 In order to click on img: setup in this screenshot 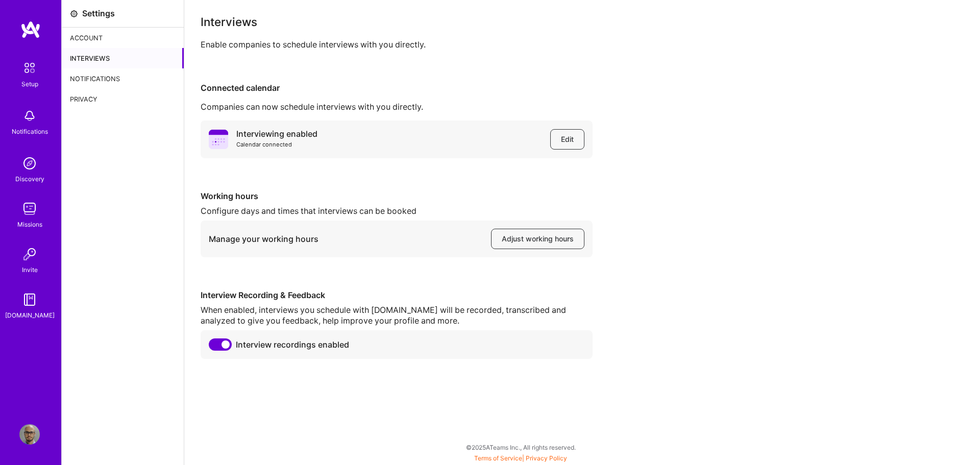, I will do `click(30, 68)`.